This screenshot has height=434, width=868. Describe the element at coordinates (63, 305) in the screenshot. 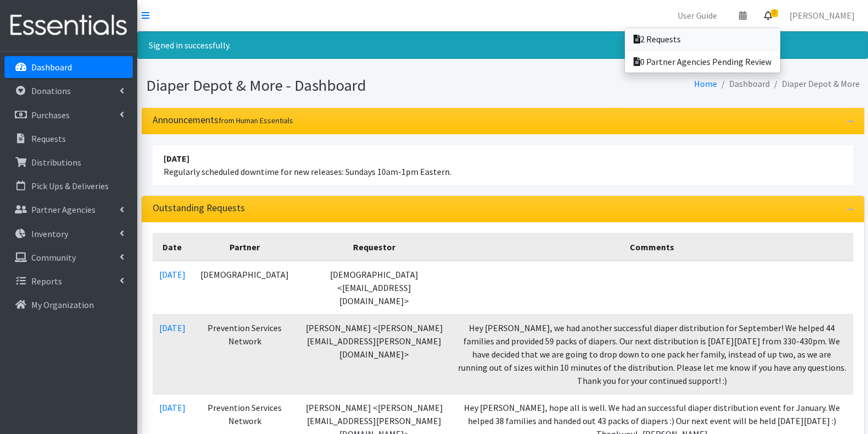

I see `p: My Organization` at that location.